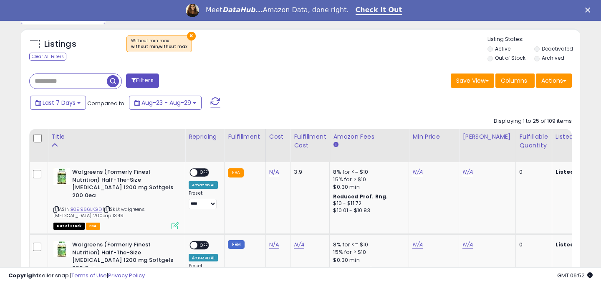 The height and width of the screenshot is (284, 601). I want to click on span: All listings that are currently out of stock and unavailable for purchase on Amazon, so click(69, 226).